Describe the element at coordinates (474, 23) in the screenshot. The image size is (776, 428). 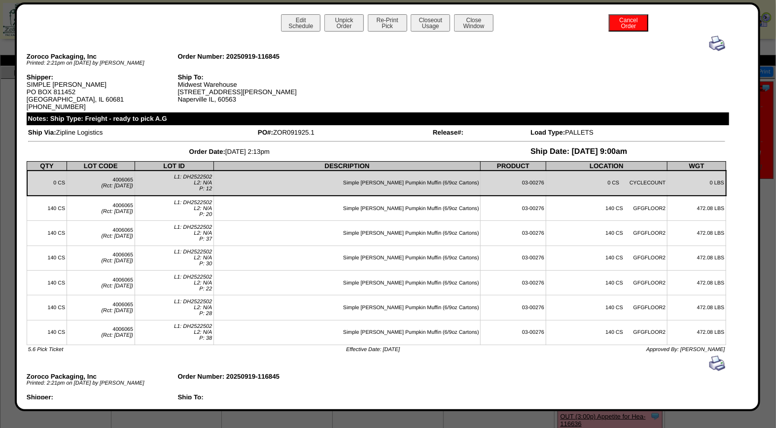
I see `button: CloseWindow` at that location.